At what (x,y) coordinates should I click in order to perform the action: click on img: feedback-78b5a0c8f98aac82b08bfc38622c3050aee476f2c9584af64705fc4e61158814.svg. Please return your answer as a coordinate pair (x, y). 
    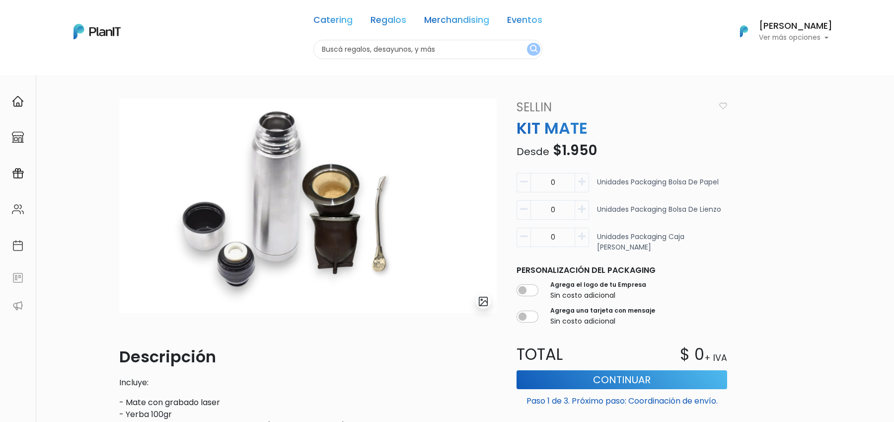
    Looking at the image, I should click on (18, 278).